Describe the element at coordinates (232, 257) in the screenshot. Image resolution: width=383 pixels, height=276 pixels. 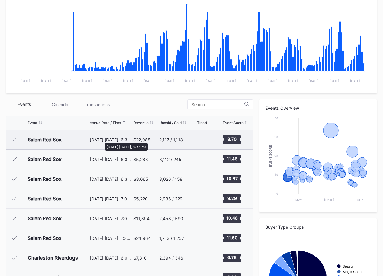
I see `text: 6.78` at that location.